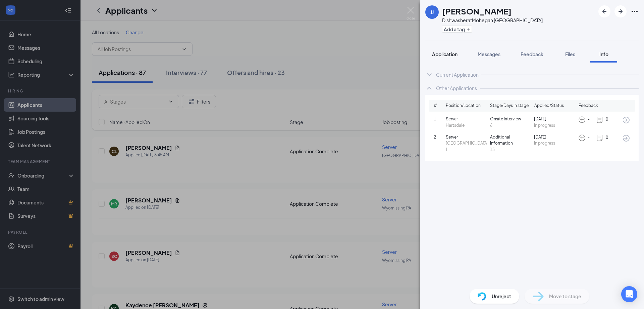  I want to click on button: ArrowLeftNew, so click(605, 12).